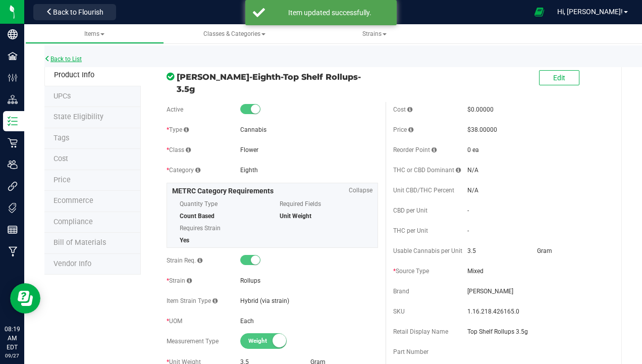 The width and height of the screenshot is (642, 364). Describe the element at coordinates (75, 12) in the screenshot. I see `button: Back to Flourish` at that location.